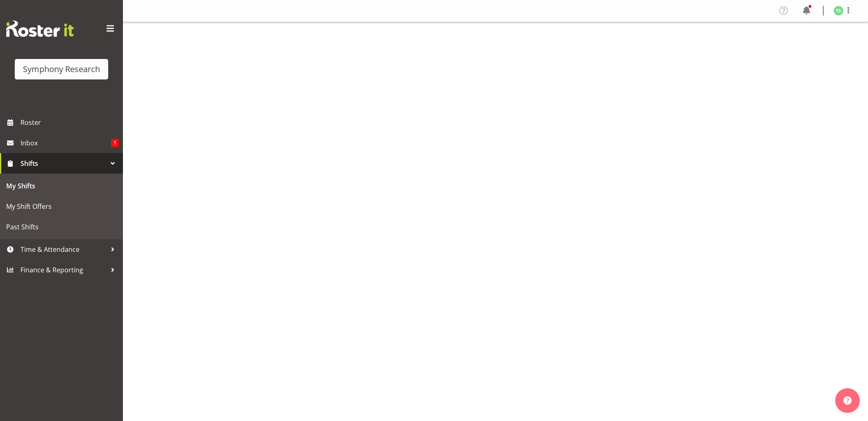  I want to click on span: Inbox, so click(66, 143).